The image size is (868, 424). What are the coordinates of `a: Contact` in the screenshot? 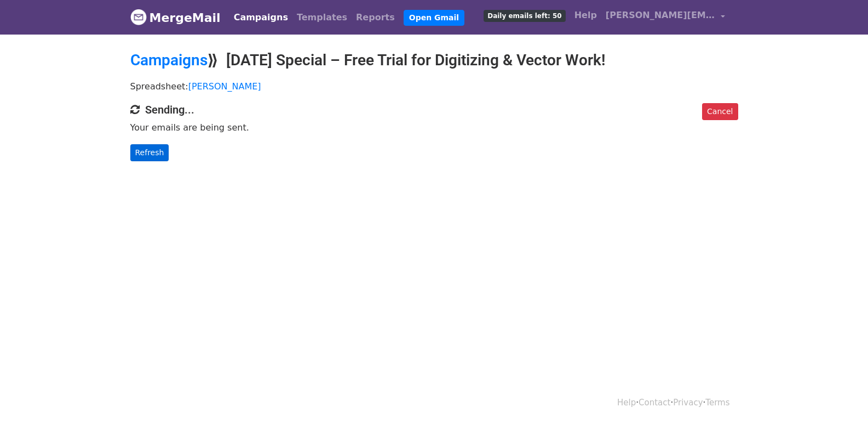 It's located at (655, 402).